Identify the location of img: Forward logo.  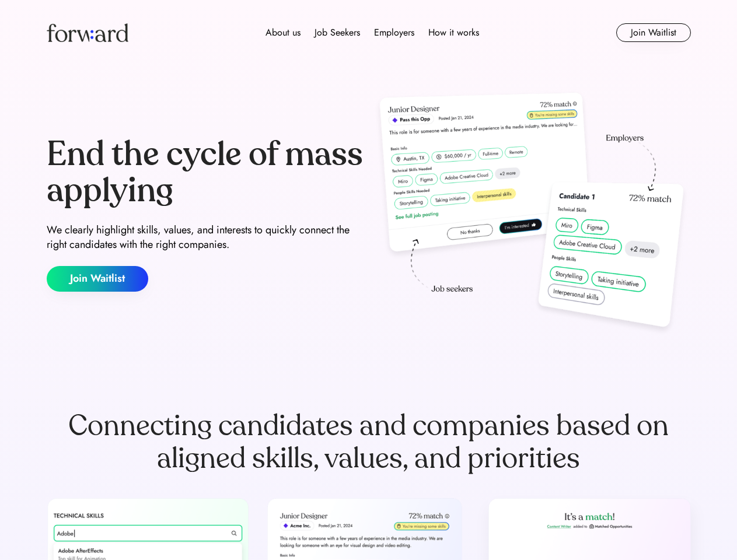
(87, 33).